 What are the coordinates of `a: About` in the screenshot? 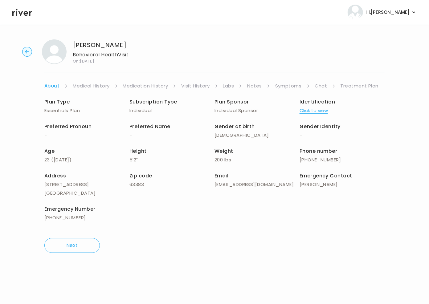 It's located at (52, 86).